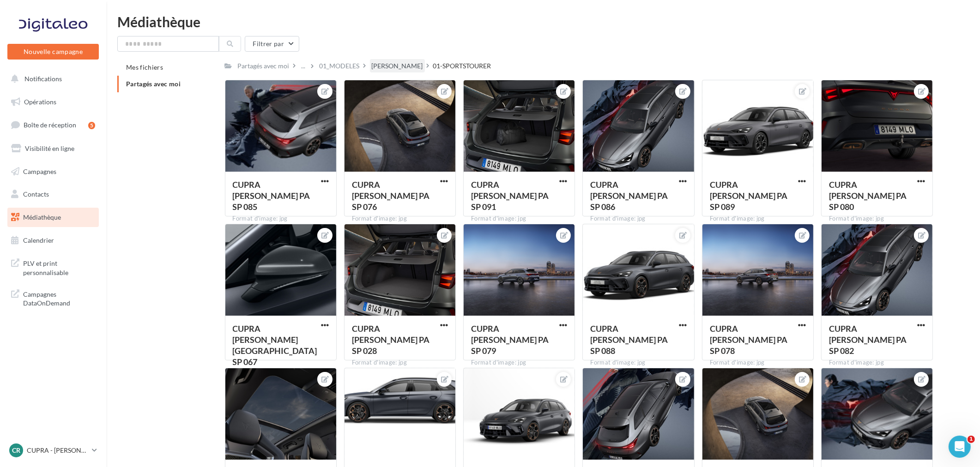 The width and height of the screenshot is (980, 467). Describe the element at coordinates (271, 196) in the screenshot. I see `span: CUPRA LEON PA SP 085` at that location.